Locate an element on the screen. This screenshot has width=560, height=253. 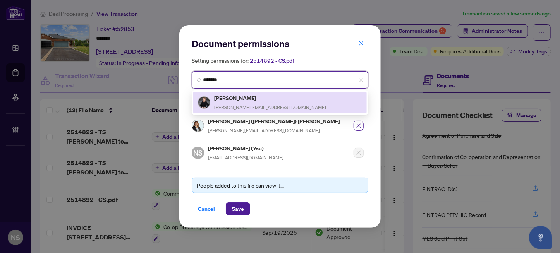
span: 2514892 - CS.pdf is located at coordinates (272, 61).